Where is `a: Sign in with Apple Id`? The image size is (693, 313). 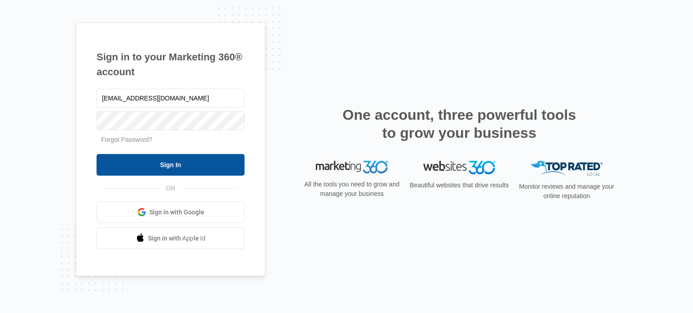
a: Sign in with Apple Id is located at coordinates (170, 239).